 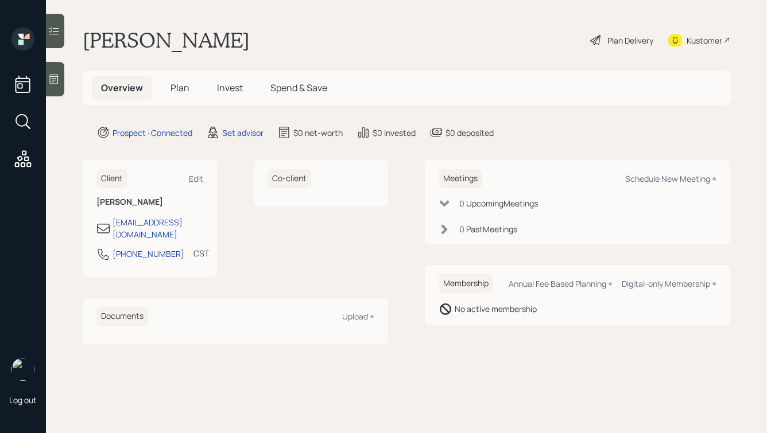 What do you see at coordinates (201, 253) in the screenshot?
I see `div: CST` at bounding box center [201, 253].